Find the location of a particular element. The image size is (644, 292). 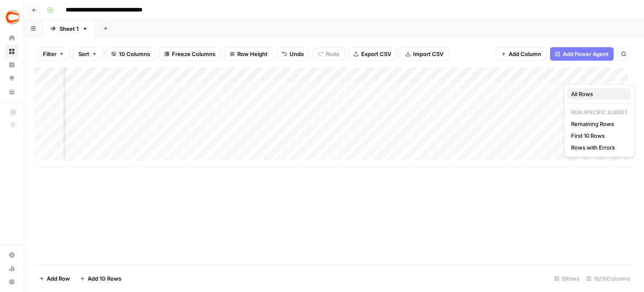

button: 10 Columns is located at coordinates (131, 54).